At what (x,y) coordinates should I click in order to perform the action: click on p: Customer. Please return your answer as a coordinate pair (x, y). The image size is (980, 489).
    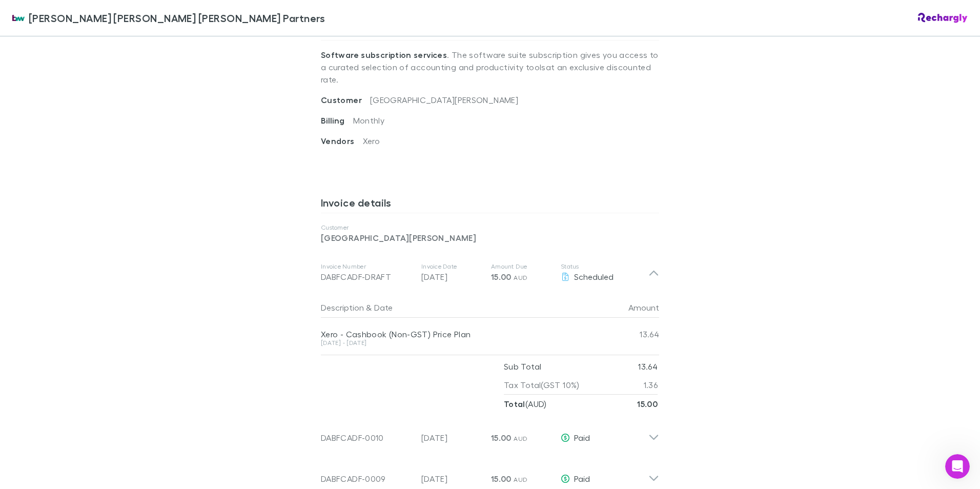
    Looking at the image, I should click on (490, 228).